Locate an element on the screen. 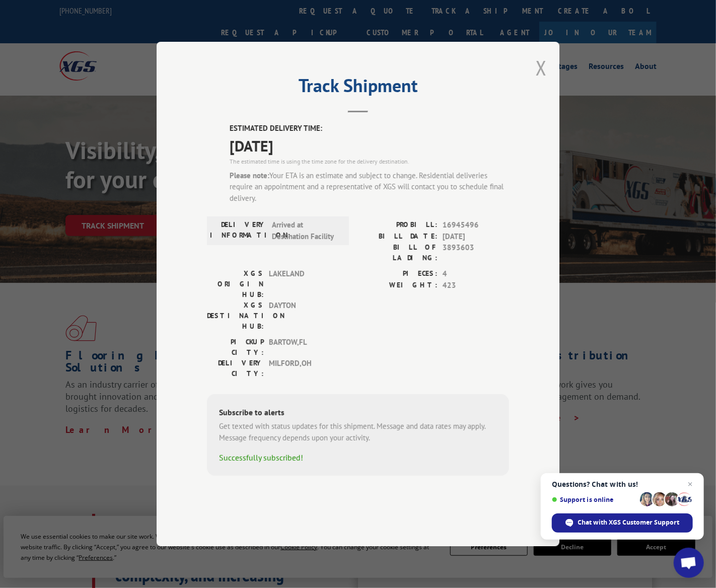 The height and width of the screenshot is (588, 716). span: Support is online is located at coordinates (594, 499).